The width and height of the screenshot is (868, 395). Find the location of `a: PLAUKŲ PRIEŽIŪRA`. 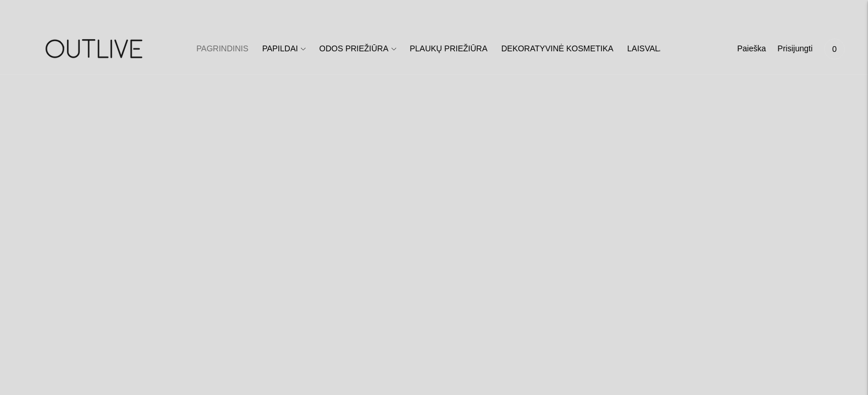

a: PLAUKŲ PRIEŽIŪRA is located at coordinates (448, 49).